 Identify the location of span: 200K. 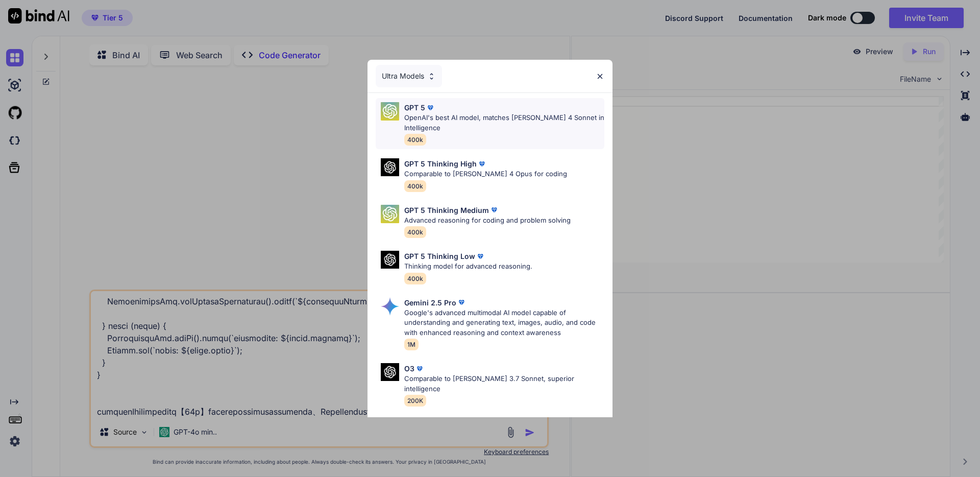
(415, 400).